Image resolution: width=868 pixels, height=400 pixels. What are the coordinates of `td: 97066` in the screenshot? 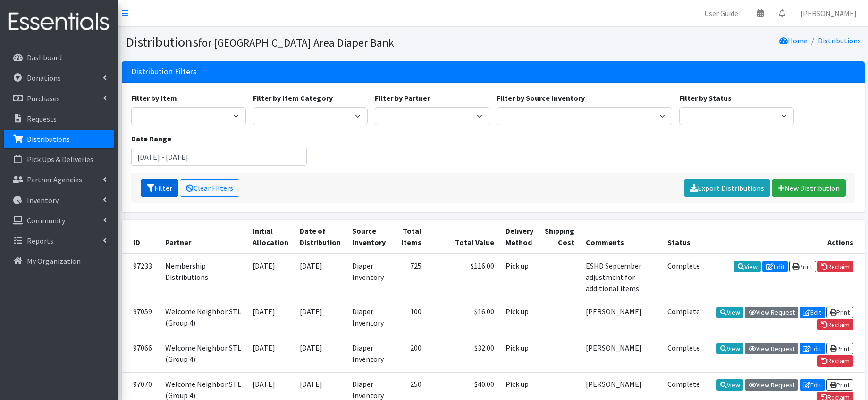 It's located at (140, 354).